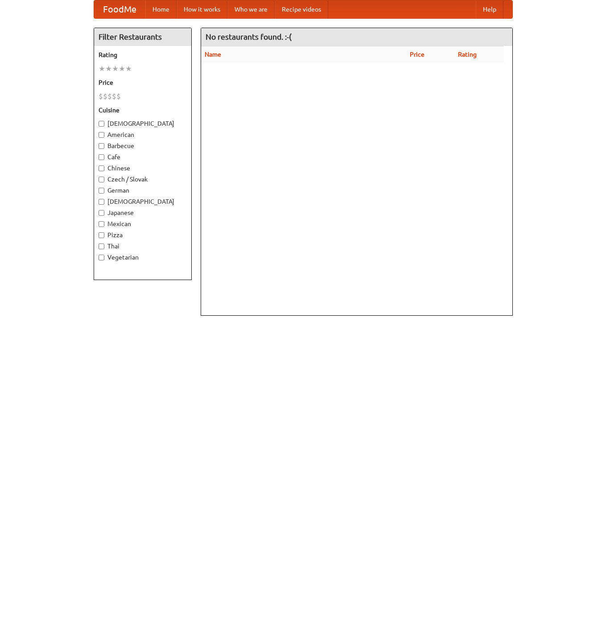 The image size is (606, 631). I want to click on input: German, so click(101, 190).